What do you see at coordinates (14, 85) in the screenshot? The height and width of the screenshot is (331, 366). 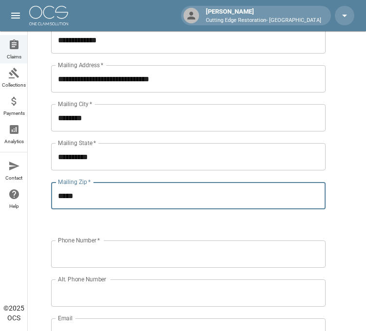 I see `span: Collections` at bounding box center [14, 85].